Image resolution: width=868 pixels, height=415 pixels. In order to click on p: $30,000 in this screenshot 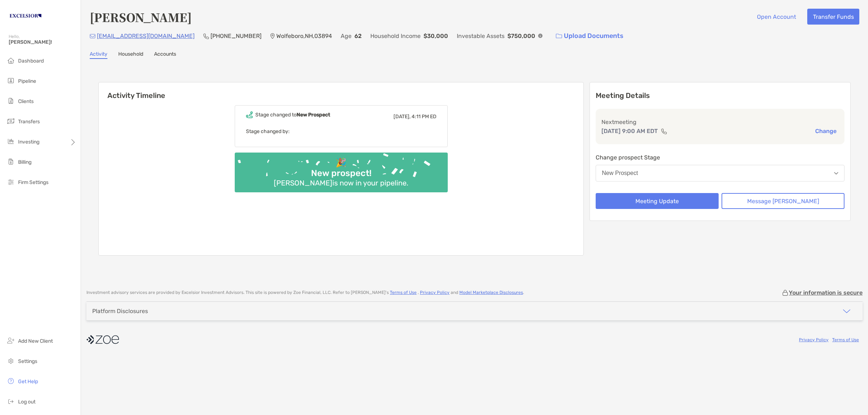, I will do `click(436, 36)`.